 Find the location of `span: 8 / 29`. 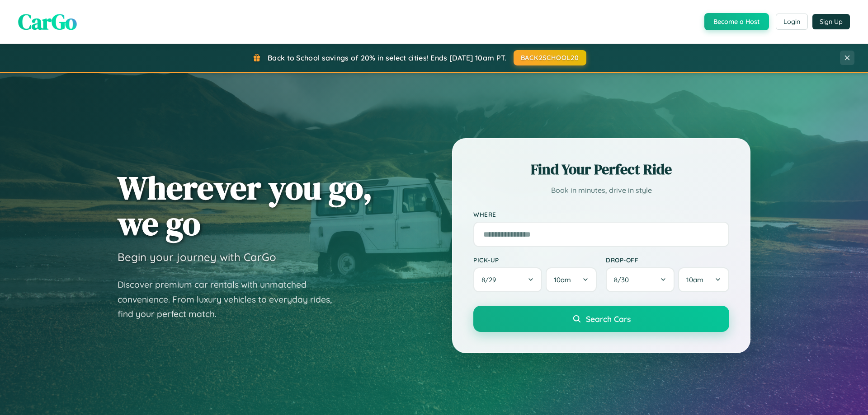

span: 8 / 29 is located at coordinates (491, 280).